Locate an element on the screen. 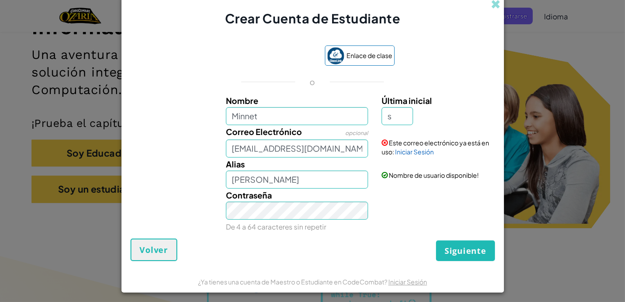 Image resolution: width=625 pixels, height=302 pixels. span: Siguiente is located at coordinates (466, 251).